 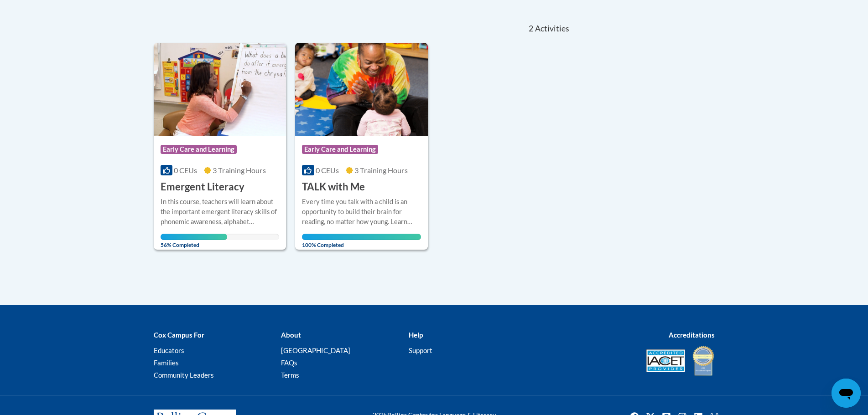 I want to click on h3: Emergent Literacy, so click(x=203, y=187).